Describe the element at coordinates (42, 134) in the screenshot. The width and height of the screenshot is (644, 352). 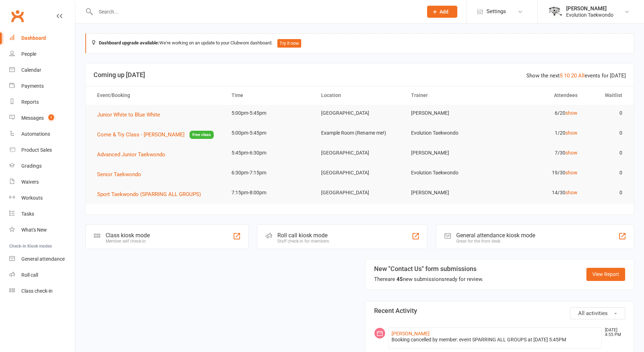
I see `a: Automations` at that location.